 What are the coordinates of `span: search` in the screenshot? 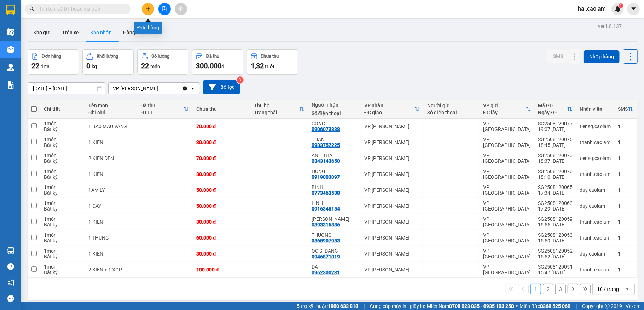 It's located at (32, 9).